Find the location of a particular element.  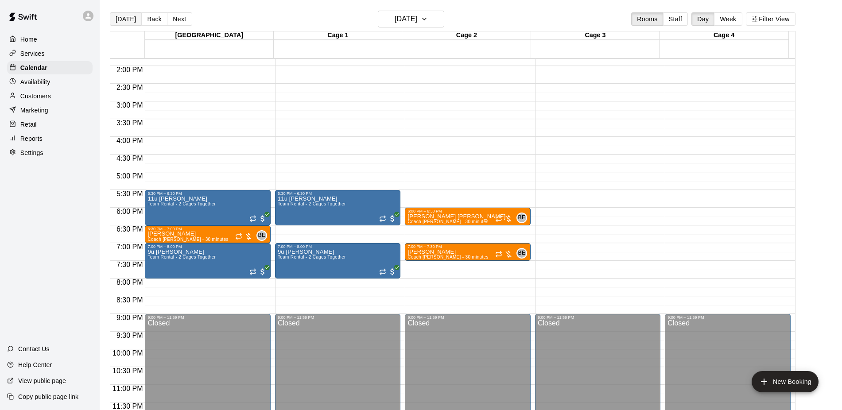

span: 7:30 PM is located at coordinates (130, 264).